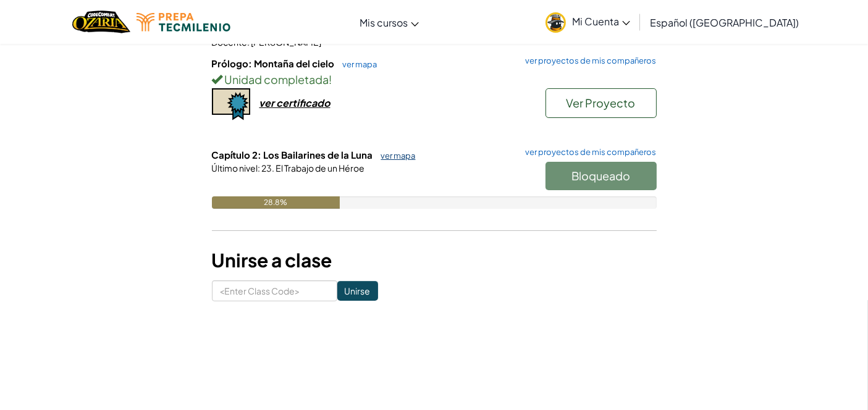 This screenshot has height=410, width=868. What do you see at coordinates (101, 22) in the screenshot?
I see `img: Home` at bounding box center [101, 22].